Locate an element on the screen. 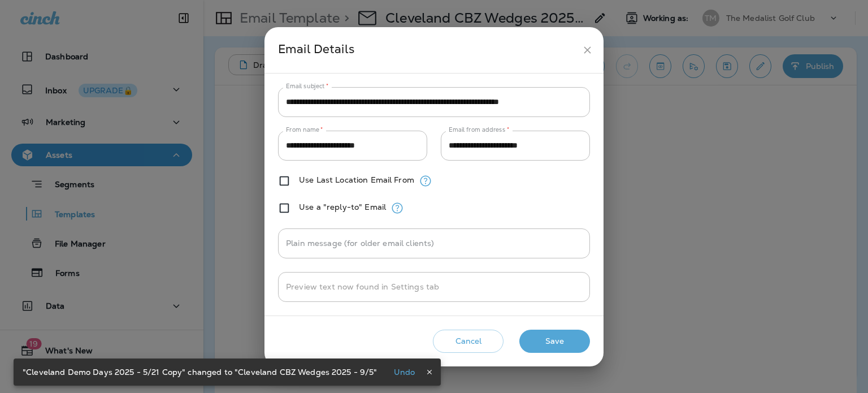 Image resolution: width=868 pixels, height=393 pixels. button: Save is located at coordinates (555, 340).